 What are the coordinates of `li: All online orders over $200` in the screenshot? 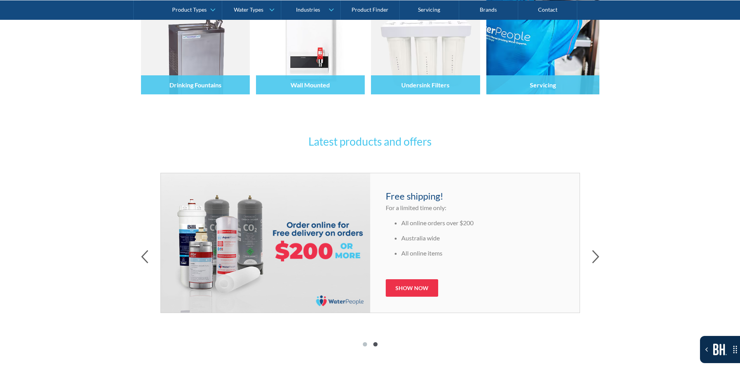 It's located at (482, 223).